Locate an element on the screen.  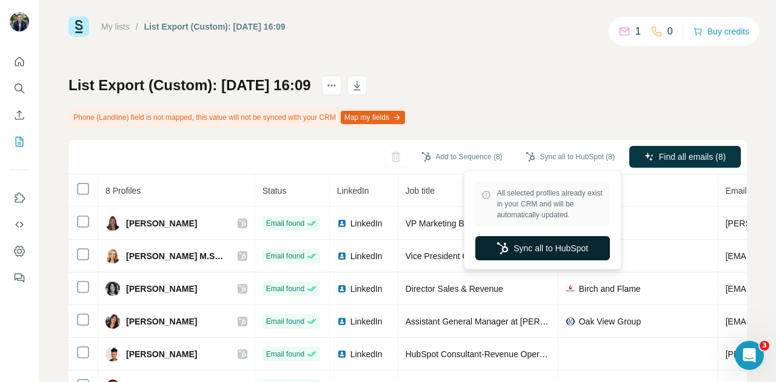
span: Birch and Flame is located at coordinates (610, 289).